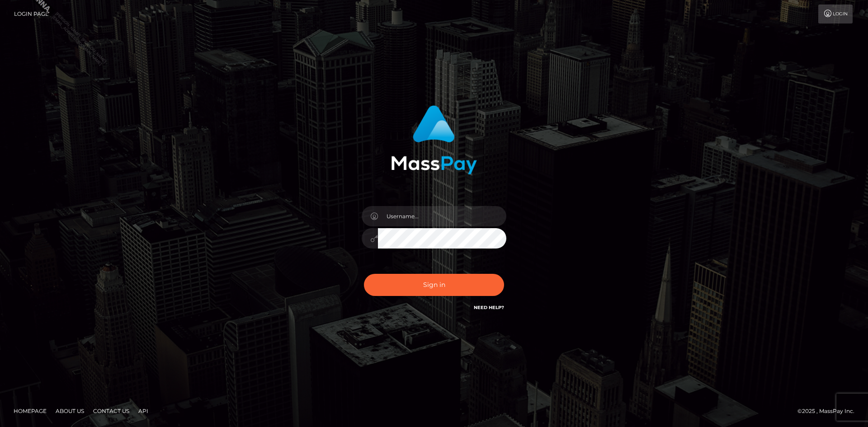 This screenshot has width=868, height=427. Describe the element at coordinates (830, 411) in the screenshot. I see `div: © 2025 , MassPay Inc.` at that location.